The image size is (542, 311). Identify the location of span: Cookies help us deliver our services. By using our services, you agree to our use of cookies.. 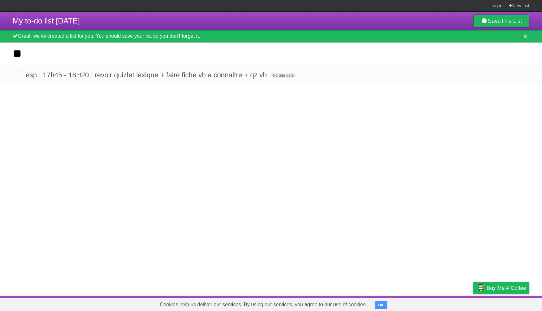
(263, 304).